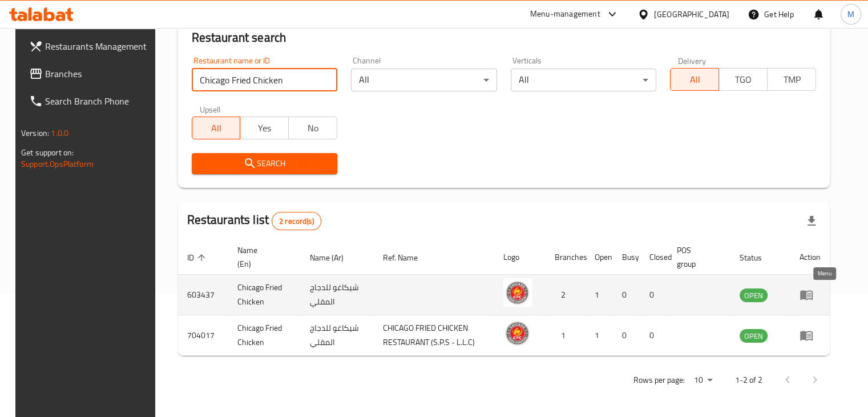  What do you see at coordinates (654, 257) in the screenshot?
I see `th: Closed` at bounding box center [654, 257].